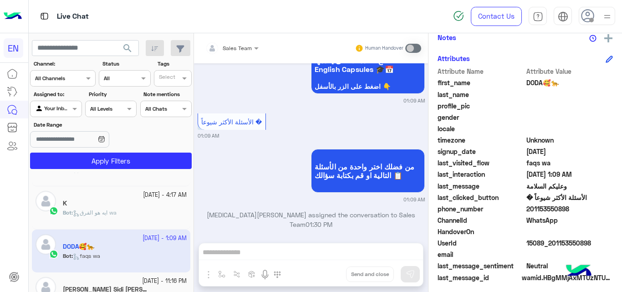 Image resolution: width=622 pixels, height=292 pixels. What do you see at coordinates (174, 64) in the screenshot?
I see `label: Tags` at bounding box center [174, 64].